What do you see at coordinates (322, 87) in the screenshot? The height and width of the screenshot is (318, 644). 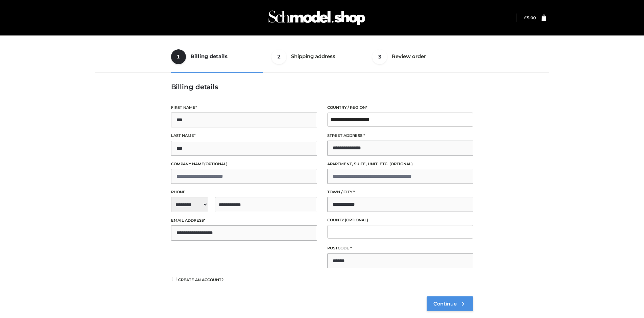 I see `h3: Billing details` at bounding box center [322, 87].